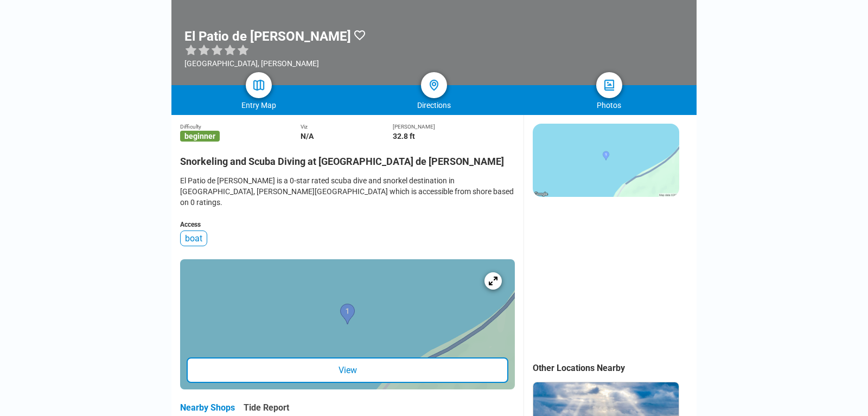 This screenshot has width=868, height=416. I want to click on img: staticmap, so click(606, 160).